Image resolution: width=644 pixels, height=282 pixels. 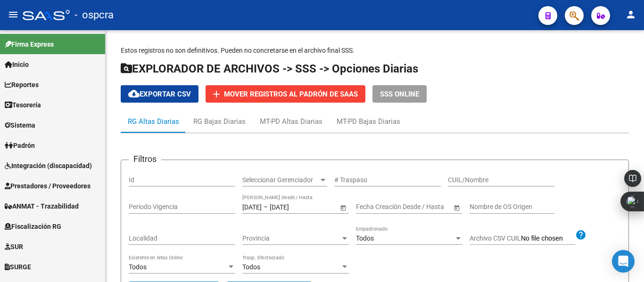 What do you see at coordinates (624, 261) in the screenshot?
I see `div: Open Intercom Messenger` at bounding box center [624, 261].